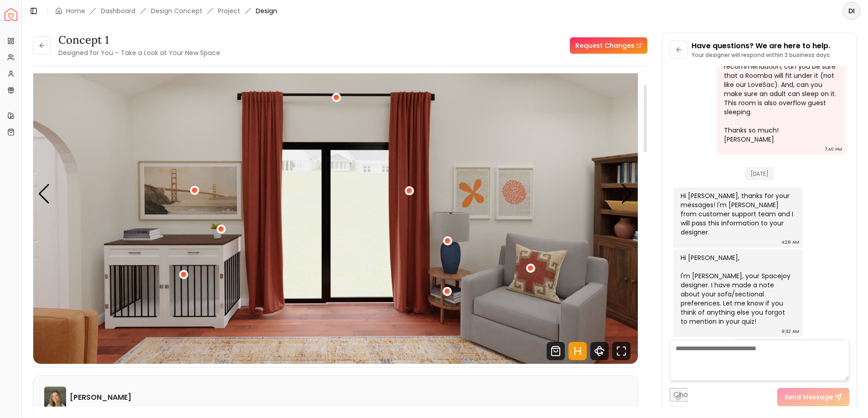  Describe the element at coordinates (556, 351) in the screenshot. I see `svg: Shop Products from this design` at that location.